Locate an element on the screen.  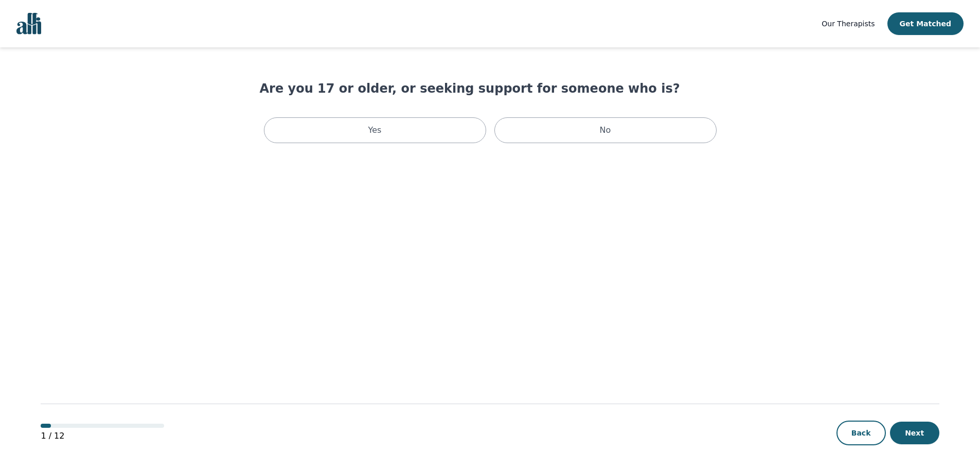
p: No is located at coordinates (605, 131).